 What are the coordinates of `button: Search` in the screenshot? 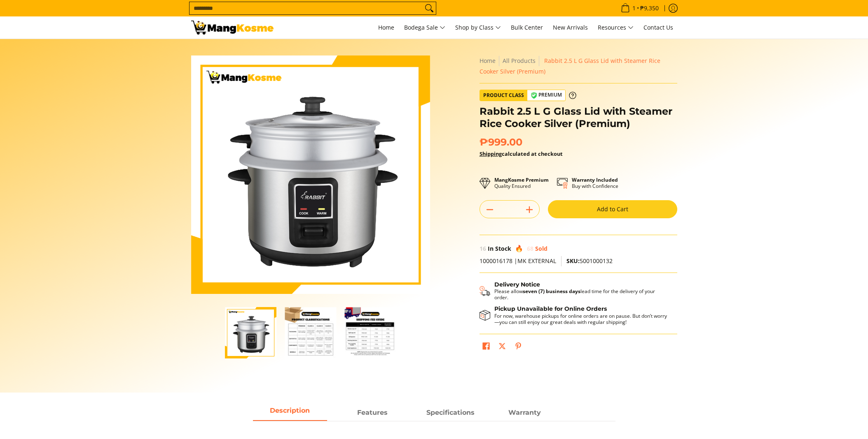 It's located at (429, 8).